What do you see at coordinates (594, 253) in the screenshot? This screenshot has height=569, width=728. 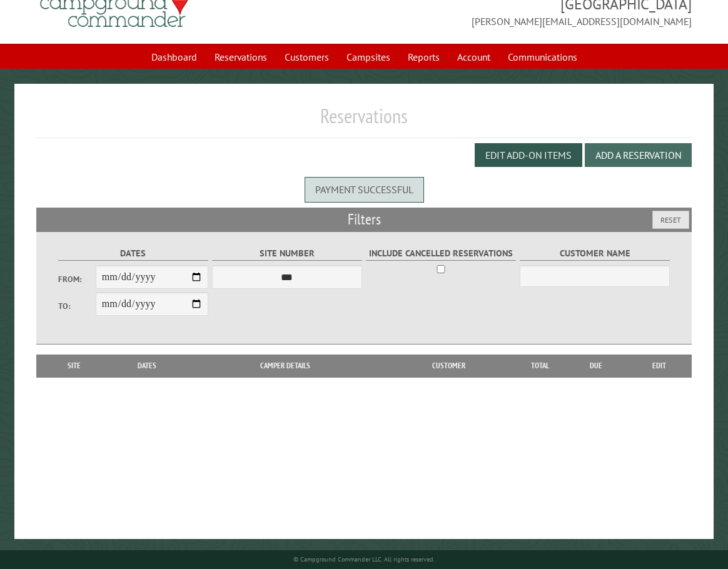 I see `label: Customer Name` at bounding box center [594, 253].